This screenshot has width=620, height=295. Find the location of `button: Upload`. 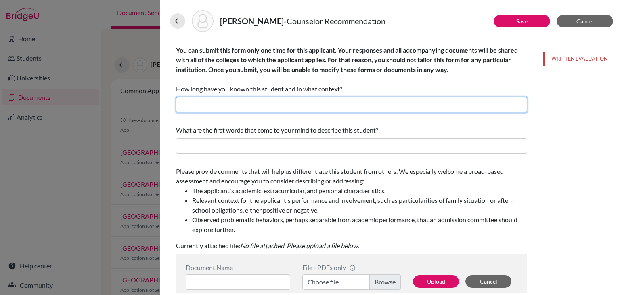

button: Upload is located at coordinates (436, 281).